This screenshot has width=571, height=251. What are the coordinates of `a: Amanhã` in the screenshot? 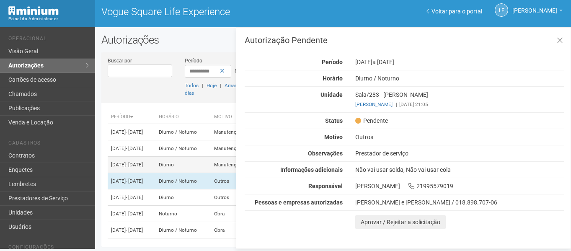 It's located at (234, 85).